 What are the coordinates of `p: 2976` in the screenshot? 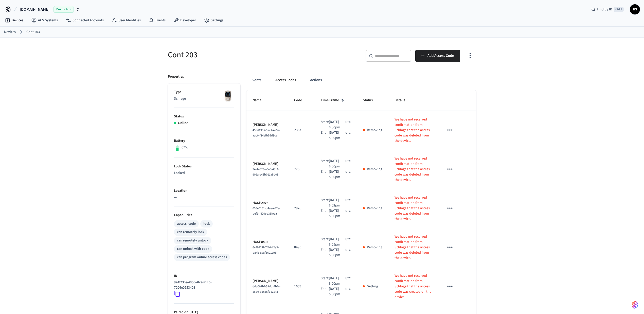 It's located at (301, 208).